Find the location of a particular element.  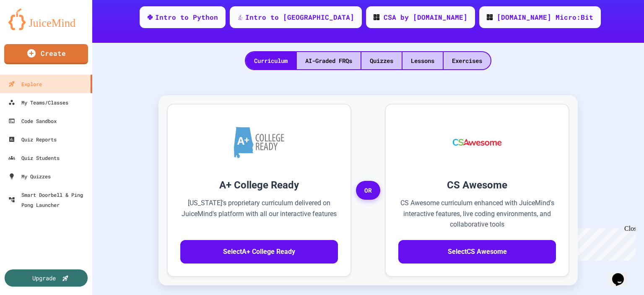

div: Smart Doorbell & Ping Pong Launcher is located at coordinates (49, 199).